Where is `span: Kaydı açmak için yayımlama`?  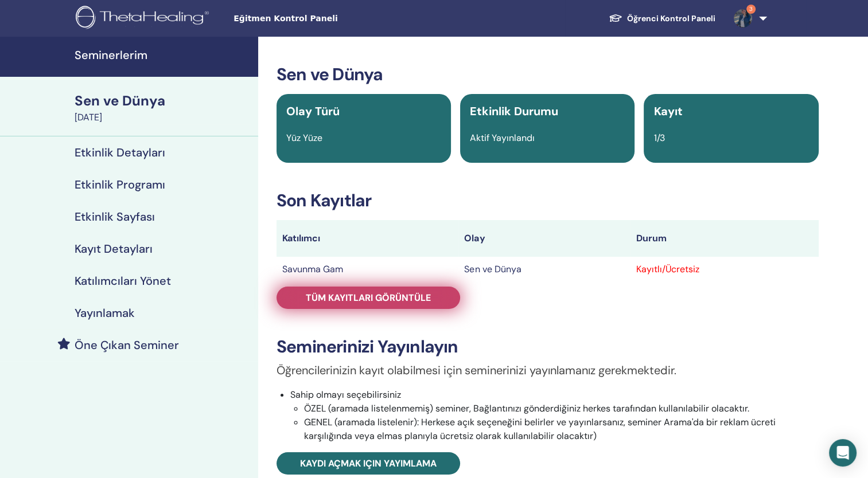
span: Kaydı açmak için yayımlama is located at coordinates (368, 463).